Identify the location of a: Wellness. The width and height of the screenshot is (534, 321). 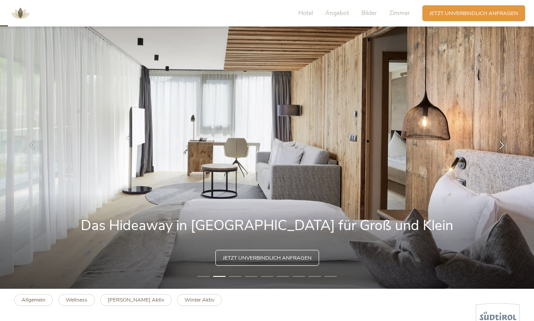
(76, 300).